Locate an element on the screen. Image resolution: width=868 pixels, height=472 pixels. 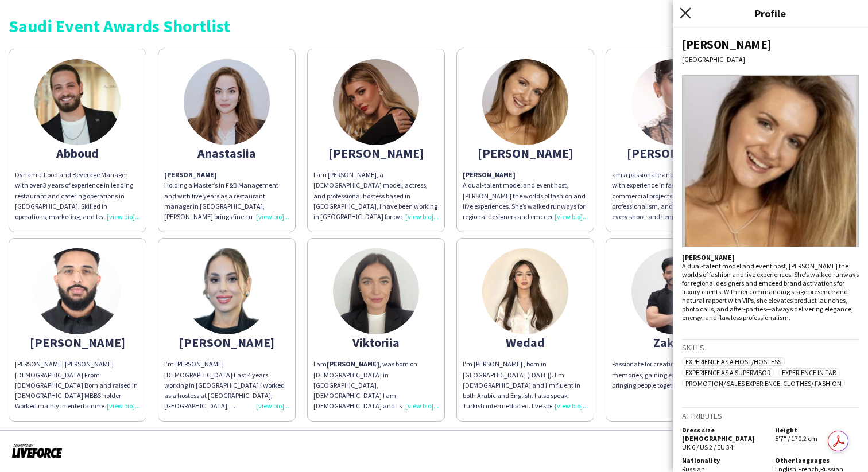
h3: Skills is located at coordinates (770, 348).